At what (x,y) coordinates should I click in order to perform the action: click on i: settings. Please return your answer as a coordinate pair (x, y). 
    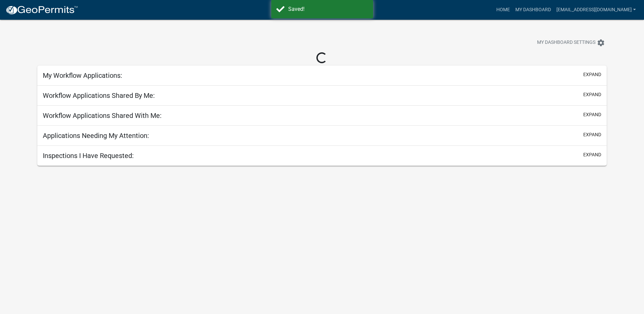
    Looking at the image, I should click on (600, 43).